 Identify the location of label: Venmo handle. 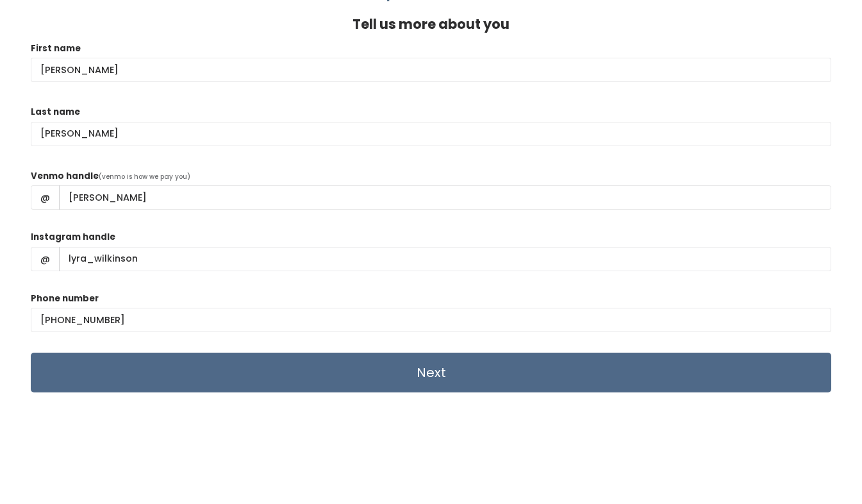
(64, 176).